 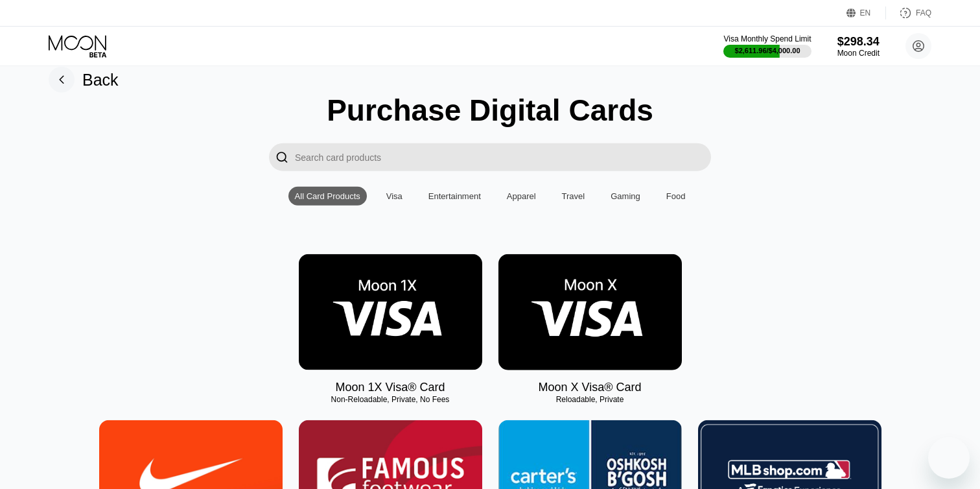 What do you see at coordinates (590, 400) in the screenshot?
I see `div: Reloadable, Private` at bounding box center [590, 400].